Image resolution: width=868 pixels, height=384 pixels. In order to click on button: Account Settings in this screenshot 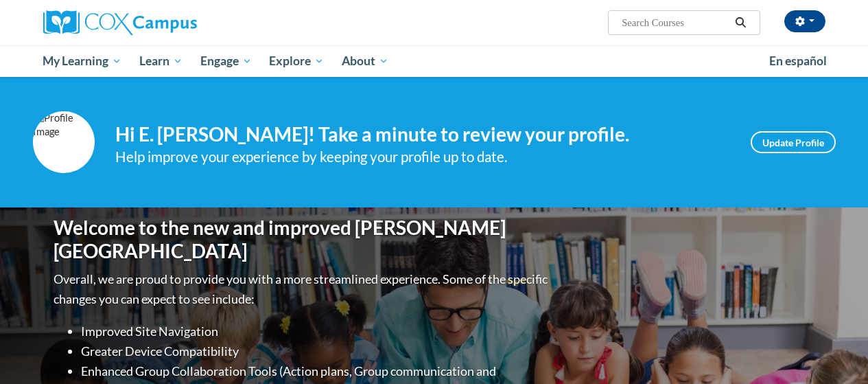, I will do `click(805, 21)`.